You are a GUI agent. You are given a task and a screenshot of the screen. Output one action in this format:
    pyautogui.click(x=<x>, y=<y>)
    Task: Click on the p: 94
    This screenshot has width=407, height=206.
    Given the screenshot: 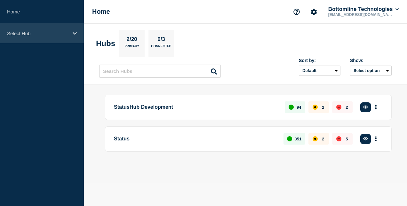 What is the action you would take?
    pyautogui.click(x=299, y=107)
    